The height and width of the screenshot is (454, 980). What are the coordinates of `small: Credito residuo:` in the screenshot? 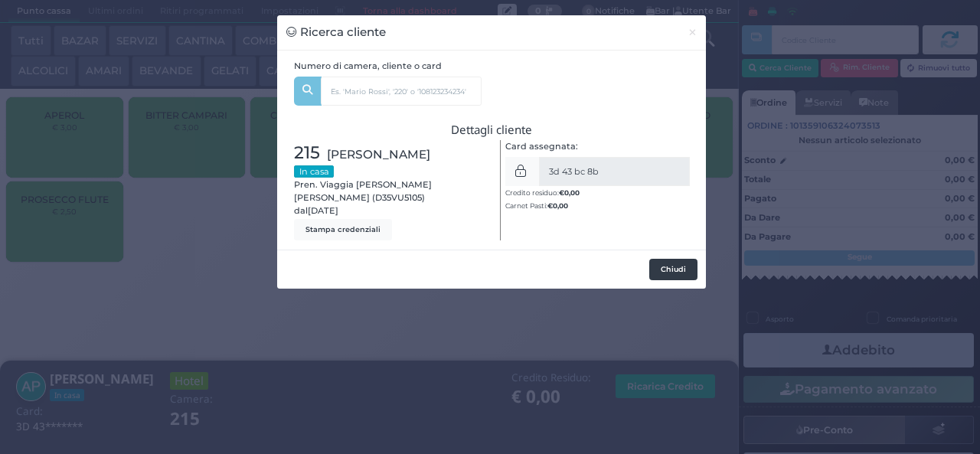 It's located at (542, 192).